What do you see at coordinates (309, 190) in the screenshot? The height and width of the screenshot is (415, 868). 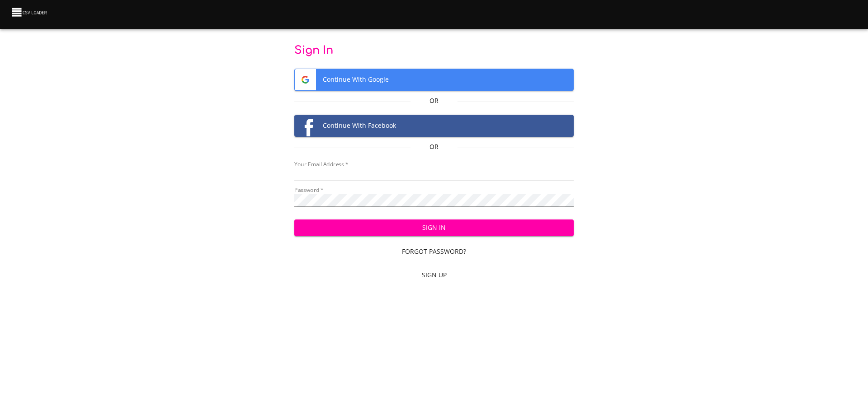 I see `label: Password` at bounding box center [309, 190].